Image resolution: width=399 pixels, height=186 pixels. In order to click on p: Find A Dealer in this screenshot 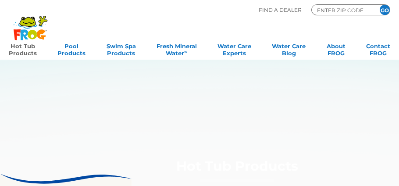, I will do `click(280, 10)`.